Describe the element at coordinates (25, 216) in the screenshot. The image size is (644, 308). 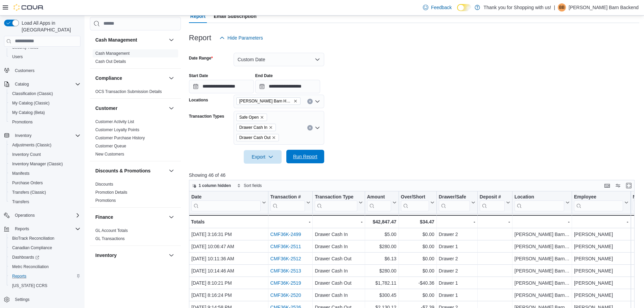
I see `span: Operations` at that location.